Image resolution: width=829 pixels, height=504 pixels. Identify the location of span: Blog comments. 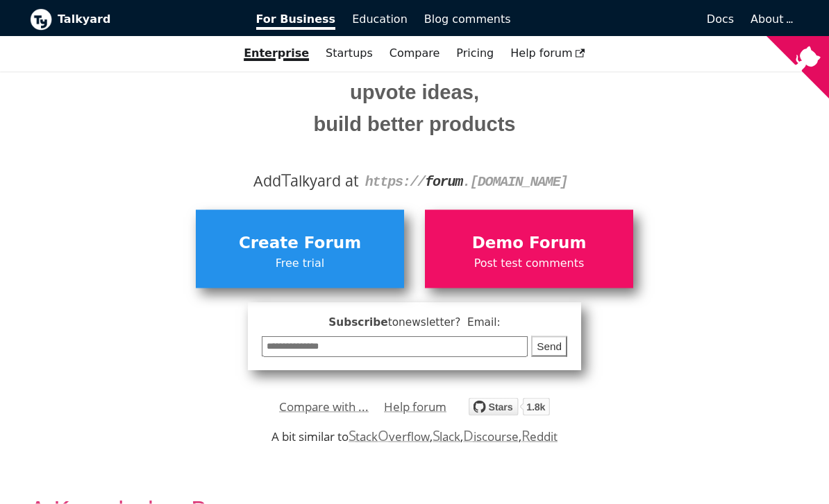
(467, 19).